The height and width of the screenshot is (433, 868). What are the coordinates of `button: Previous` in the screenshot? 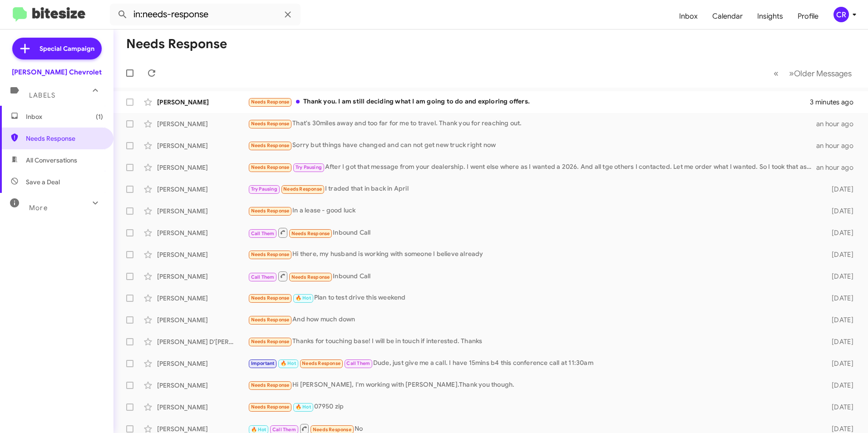 It's located at (776, 73).